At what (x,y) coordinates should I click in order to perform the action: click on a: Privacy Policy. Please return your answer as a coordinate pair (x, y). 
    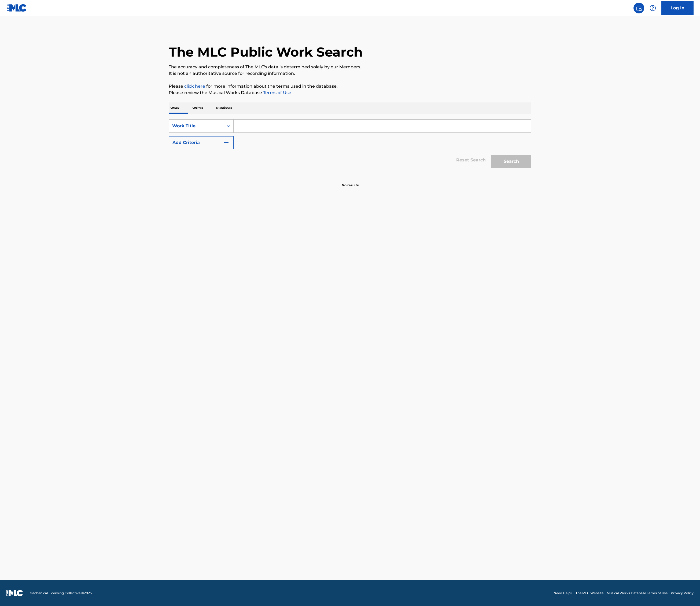
    Looking at the image, I should click on (682, 593).